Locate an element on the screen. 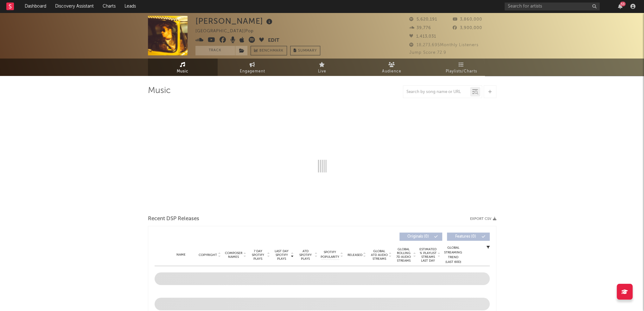 The height and width of the screenshot is (311, 644). span: Benchmark is located at coordinates (271, 51).